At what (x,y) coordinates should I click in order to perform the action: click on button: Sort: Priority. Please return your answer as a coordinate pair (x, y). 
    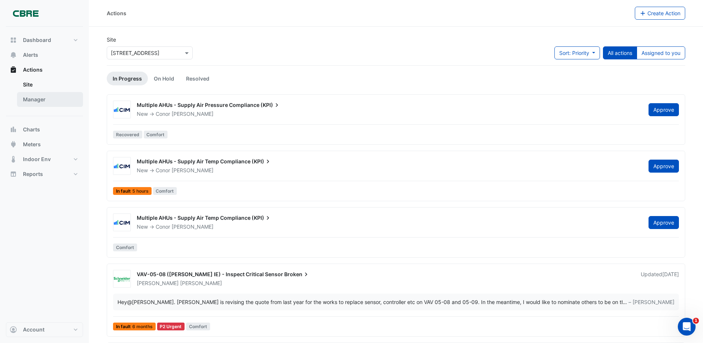
    Looking at the image, I should click on (577, 53).